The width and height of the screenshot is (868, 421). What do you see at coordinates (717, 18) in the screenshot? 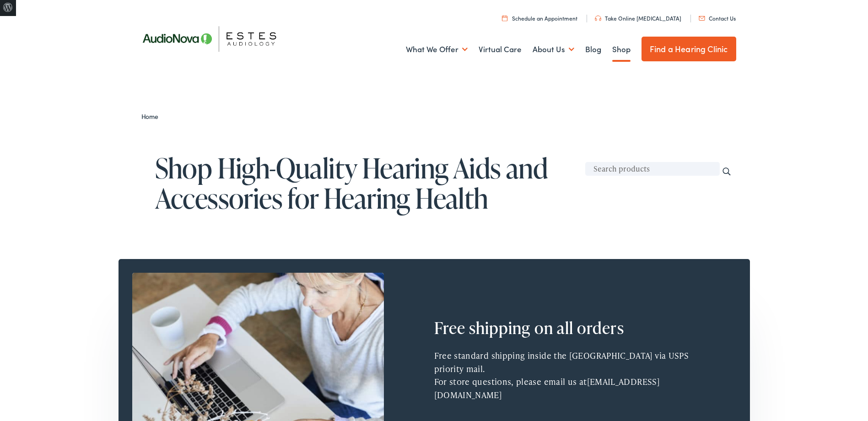
I see `a: Contact Us` at bounding box center [717, 18].